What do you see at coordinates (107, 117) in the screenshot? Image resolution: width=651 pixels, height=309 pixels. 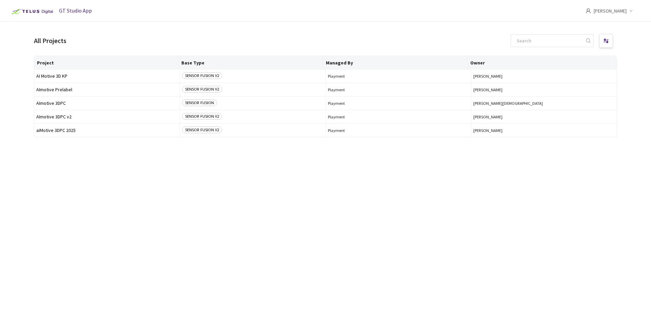 I see `span: AImotive 3DPC v2` at bounding box center [107, 117].